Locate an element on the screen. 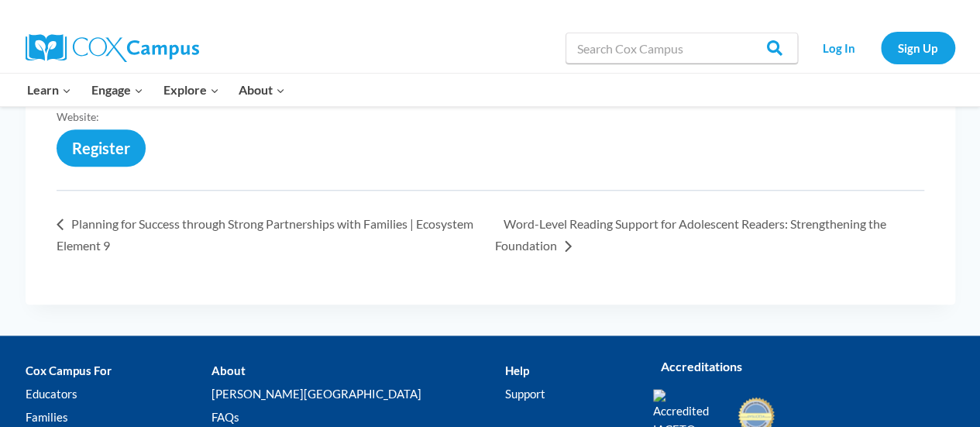 The height and width of the screenshot is (427, 980). button: Child menu of About is located at coordinates (262, 90).